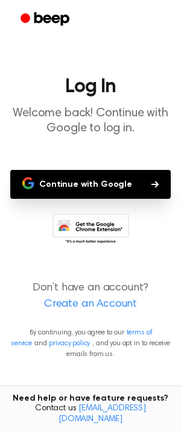 This screenshot has width=181, height=432. Describe the element at coordinates (90, 121) in the screenshot. I see `p: Welcome back! Continue with Google to log in.` at that location.